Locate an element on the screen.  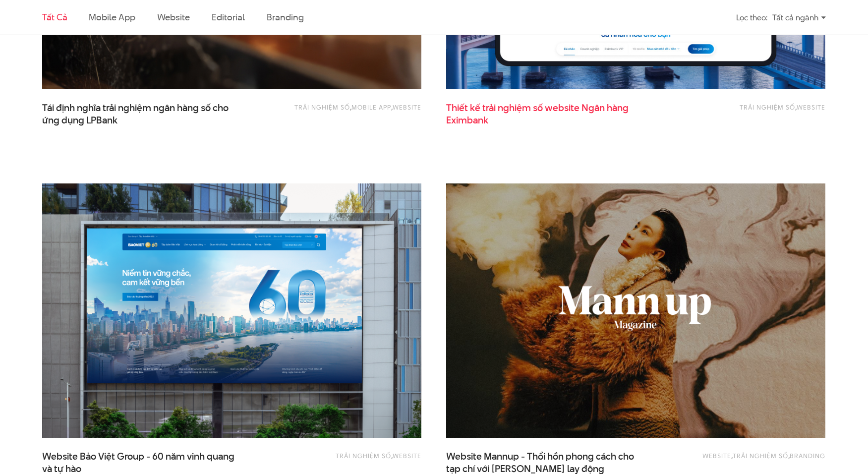
span: Tái định nghĩa trải nghiệm ngân hàng số cho is located at coordinates (141, 114).